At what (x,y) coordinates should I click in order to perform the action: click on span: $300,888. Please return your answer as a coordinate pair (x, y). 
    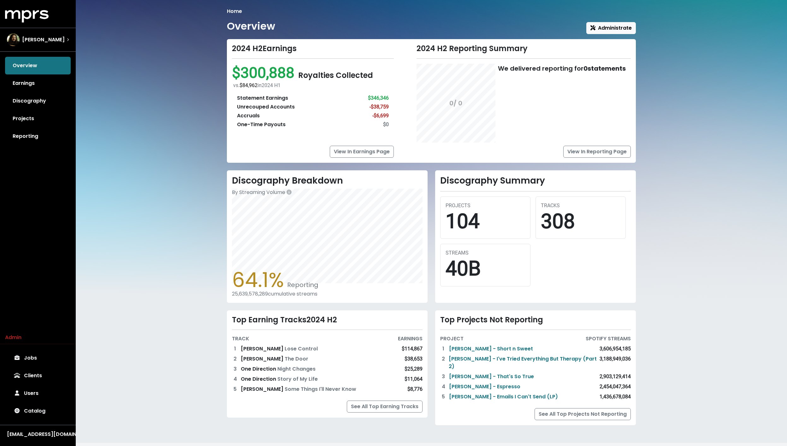
    Looking at the image, I should click on (265, 73).